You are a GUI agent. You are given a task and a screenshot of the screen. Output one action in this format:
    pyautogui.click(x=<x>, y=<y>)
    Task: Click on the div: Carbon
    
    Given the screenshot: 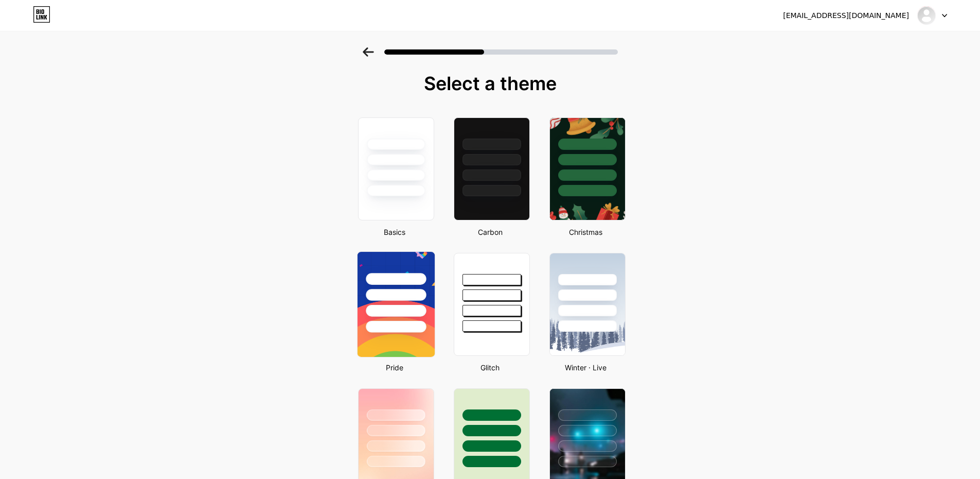 What is the action you would take?
    pyautogui.click(x=490, y=231)
    